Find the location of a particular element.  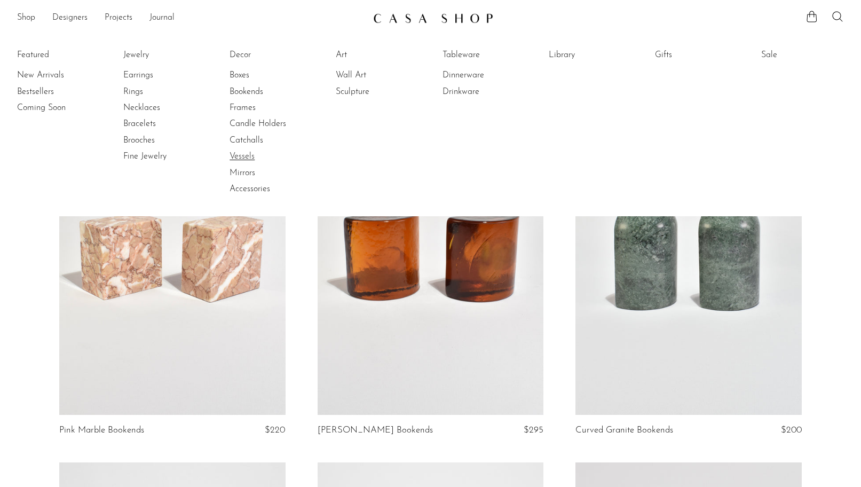

a: Earrings is located at coordinates (163, 75).